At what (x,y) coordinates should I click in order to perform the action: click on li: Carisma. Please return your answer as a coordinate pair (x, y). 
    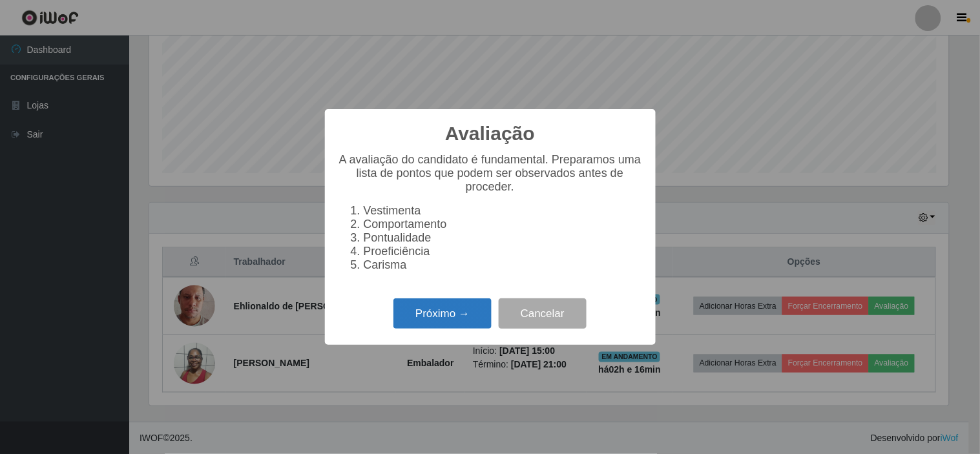
    Looking at the image, I should click on (503, 265).